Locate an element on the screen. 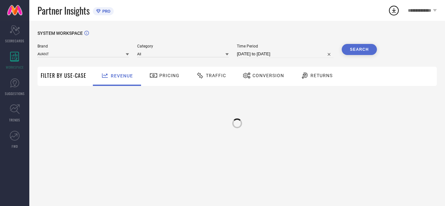  span: Partner Insights is located at coordinates (64, 10).